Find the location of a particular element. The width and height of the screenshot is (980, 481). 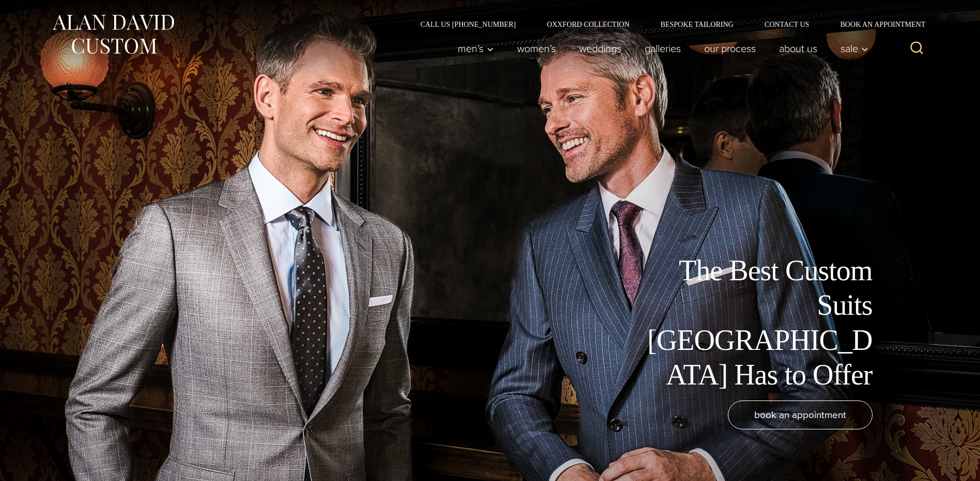

nav: Primary Navigation is located at coordinates (660, 48).